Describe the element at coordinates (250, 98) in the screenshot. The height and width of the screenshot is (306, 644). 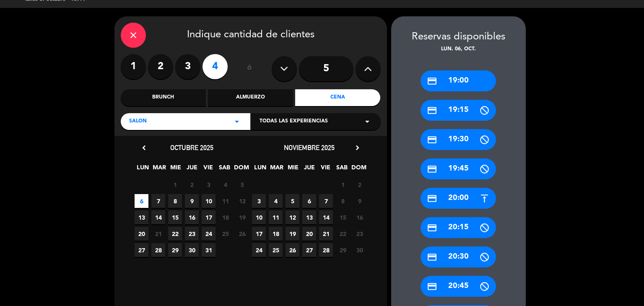
I see `div: Almuerzo` at that location.